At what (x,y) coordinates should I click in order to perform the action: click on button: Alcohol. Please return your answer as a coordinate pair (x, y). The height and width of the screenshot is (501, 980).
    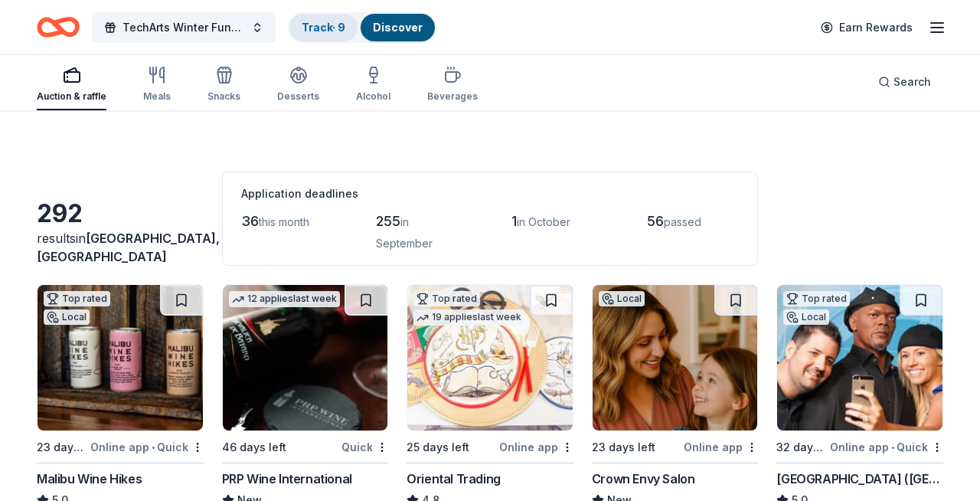
    Looking at the image, I should click on (373, 85).